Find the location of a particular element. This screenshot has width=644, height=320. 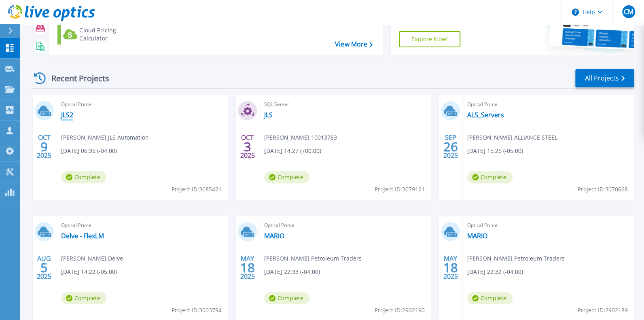

span: Project ID: 3070668 is located at coordinates (603, 189).